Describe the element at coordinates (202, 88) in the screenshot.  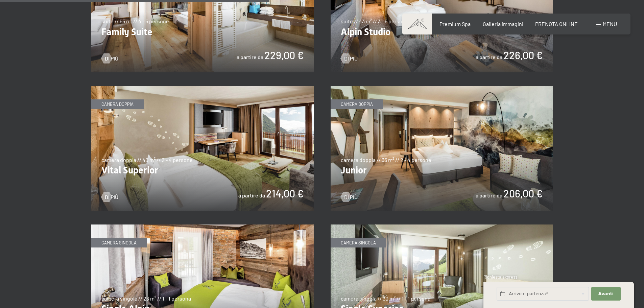
I see `a: Vital Superior` at that location.